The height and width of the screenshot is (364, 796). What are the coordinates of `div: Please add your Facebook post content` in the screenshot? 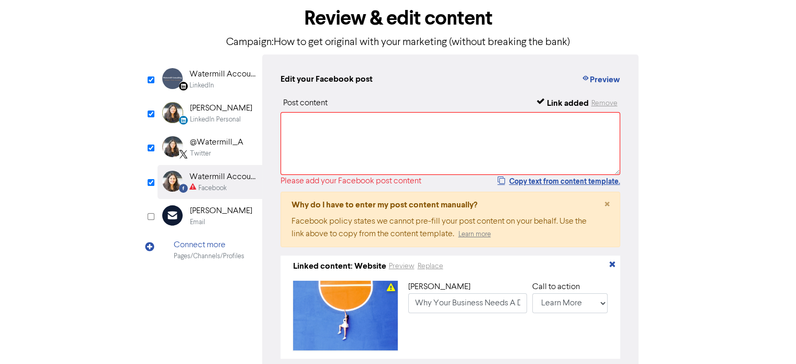 It's located at (351, 181).